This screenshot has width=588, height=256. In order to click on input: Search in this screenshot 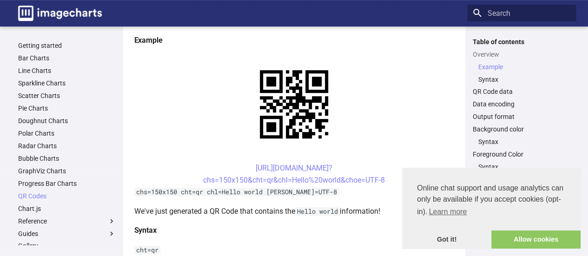, I will do `click(522, 13)`.